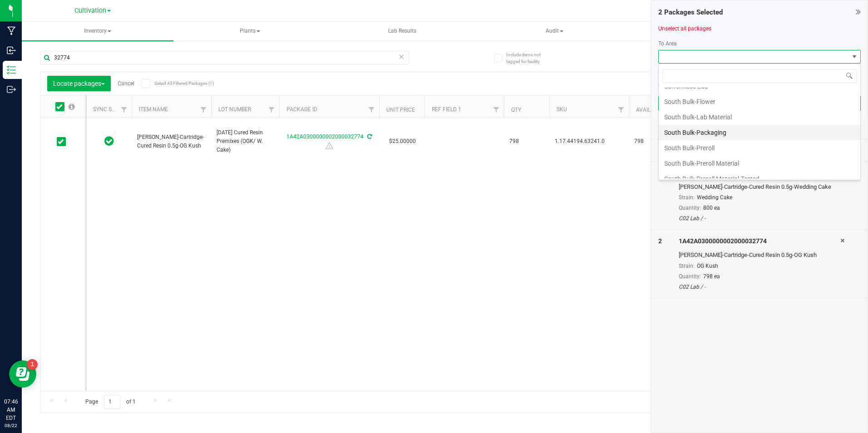 The height and width of the screenshot is (433, 868). Describe the element at coordinates (707, 266) in the screenshot. I see `span: OG Kush` at that location.